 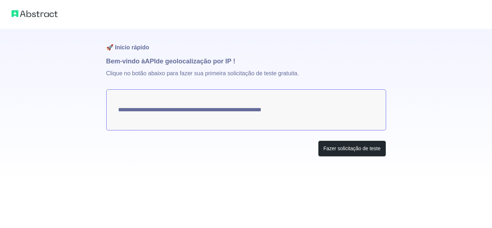 What do you see at coordinates (128, 47) in the screenshot?
I see `font: 🚀 Início rápido` at bounding box center [128, 47].